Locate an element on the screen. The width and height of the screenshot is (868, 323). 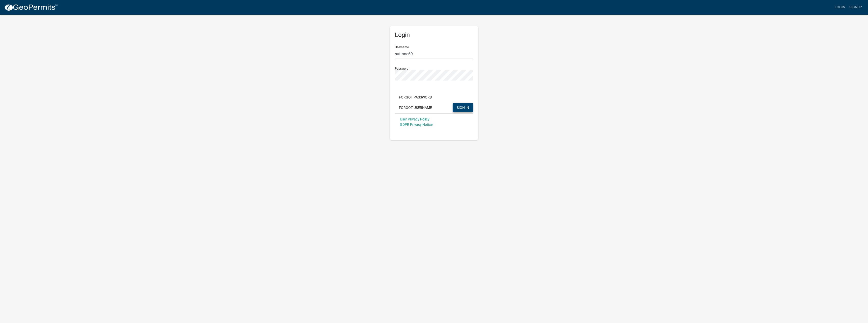
a: Signup is located at coordinates (856, 8).